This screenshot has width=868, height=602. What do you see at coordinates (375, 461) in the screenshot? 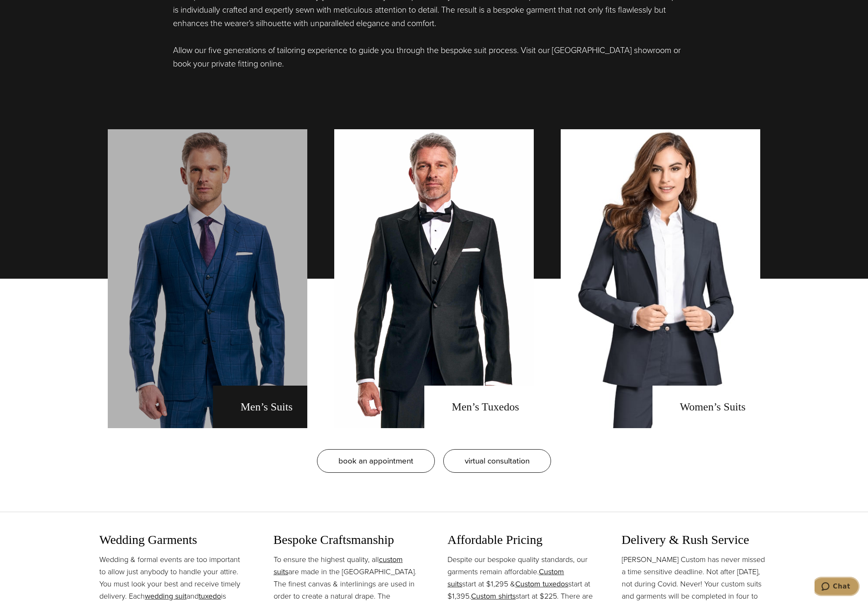
I see `a: book an appointment` at bounding box center [375, 461].